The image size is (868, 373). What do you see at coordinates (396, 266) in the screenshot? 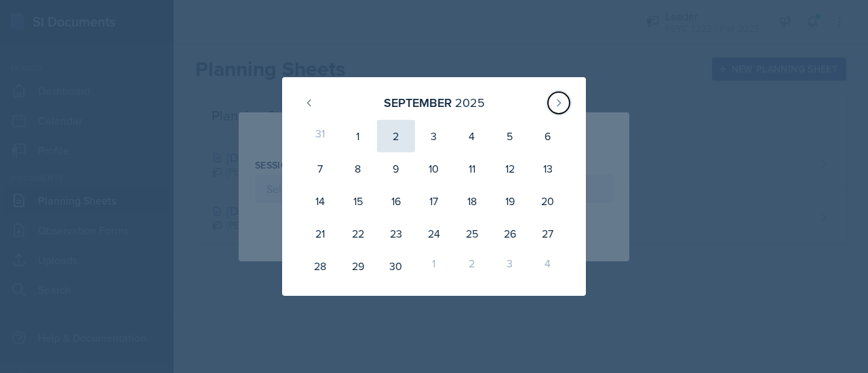
I see `div: 30` at bounding box center [396, 266].